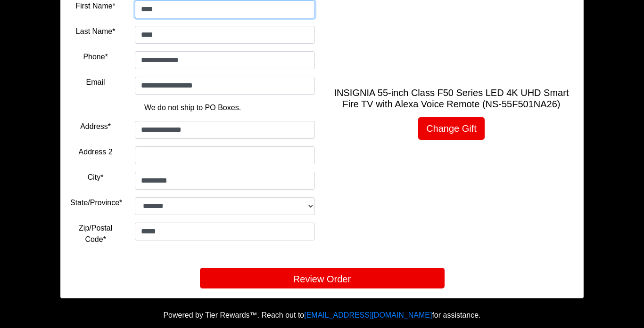 Image resolution: width=644 pixels, height=328 pixels. I want to click on label: Phone*, so click(95, 57).